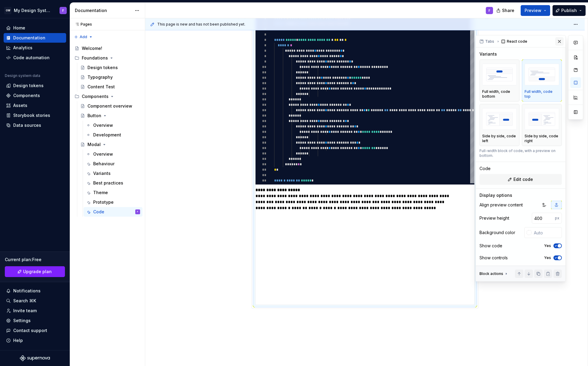 Image resolution: width=588 pixels, height=366 pixels. Describe the element at coordinates (35, 126) in the screenshot. I see `a: Data sources` at that location.